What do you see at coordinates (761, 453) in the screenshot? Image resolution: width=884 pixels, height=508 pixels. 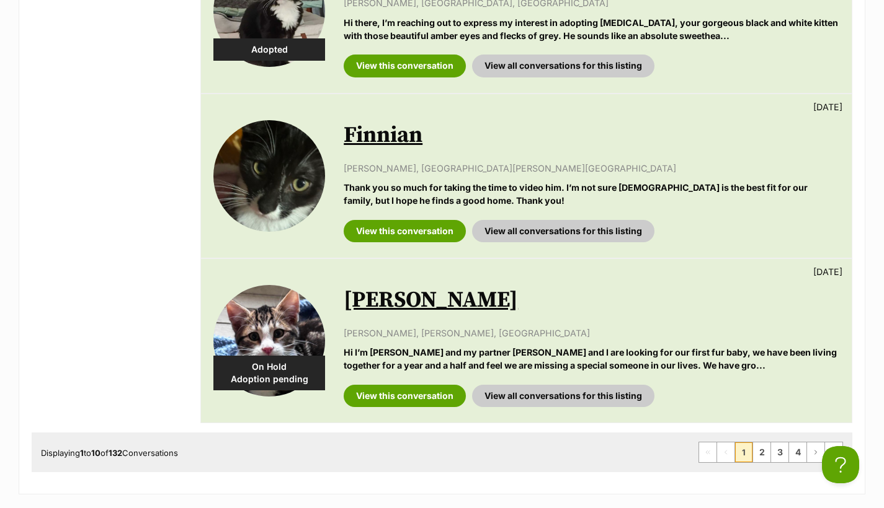 I see `a: Page 2` at bounding box center [761, 453].